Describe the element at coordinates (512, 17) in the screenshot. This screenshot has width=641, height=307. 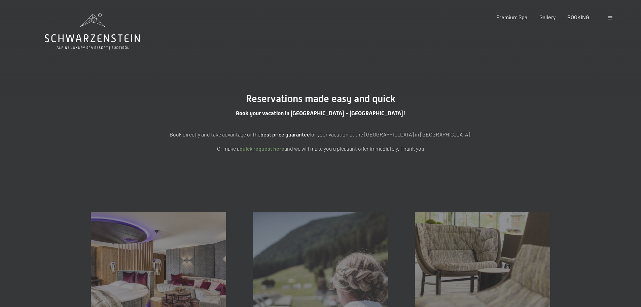
I see `a: Premium Spa` at that location.